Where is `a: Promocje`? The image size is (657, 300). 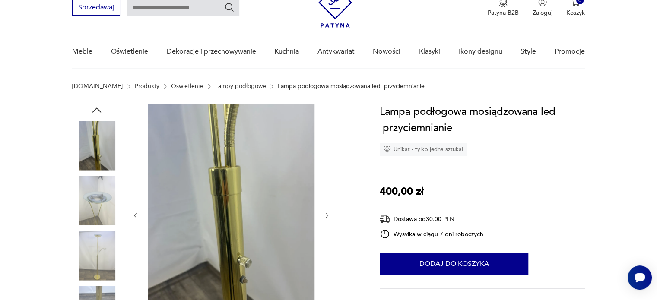 a: Promocje is located at coordinates (570, 51).